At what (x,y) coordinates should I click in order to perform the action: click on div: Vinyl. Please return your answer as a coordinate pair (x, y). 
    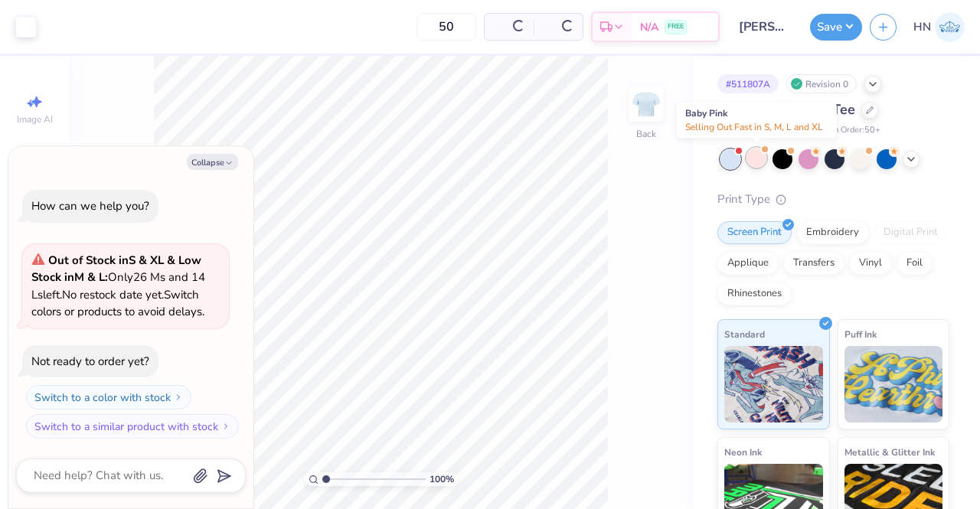
    Looking at the image, I should click on (871, 263).